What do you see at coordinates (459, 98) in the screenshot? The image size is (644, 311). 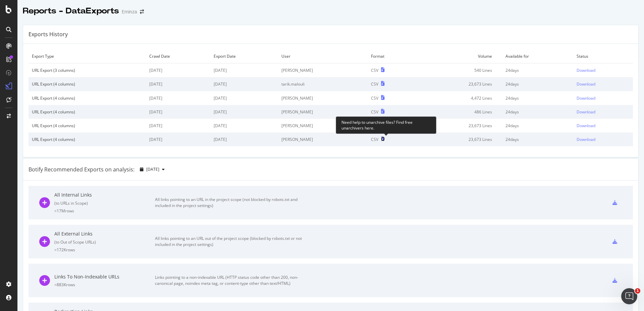 I see `td: 4,472 Lines` at bounding box center [459, 98].